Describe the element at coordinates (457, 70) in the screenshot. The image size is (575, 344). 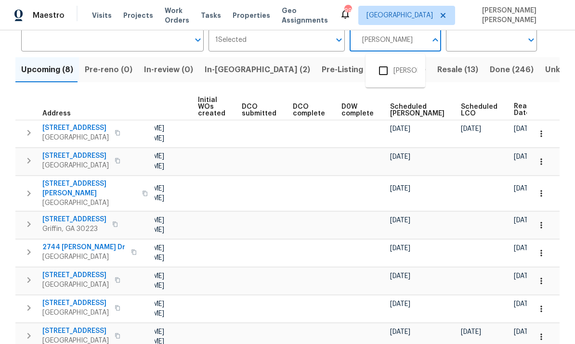
I see `span: Resale (13)` at that location.